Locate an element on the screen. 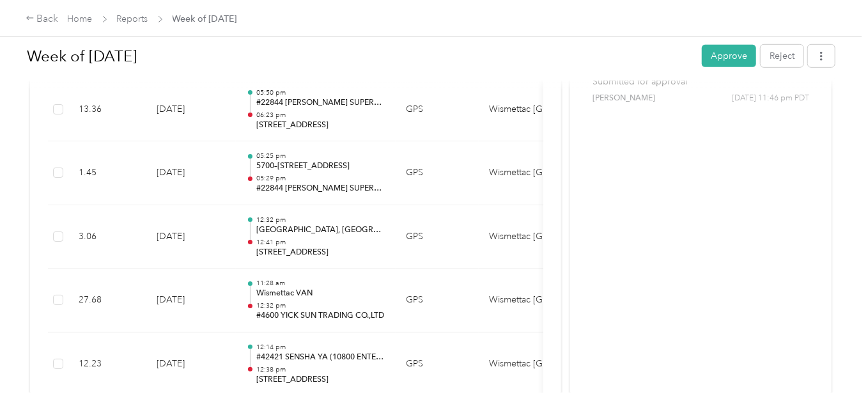 Image resolution: width=868 pixels, height=415 pixels. p: 05:50 pm is located at coordinates (321, 93).